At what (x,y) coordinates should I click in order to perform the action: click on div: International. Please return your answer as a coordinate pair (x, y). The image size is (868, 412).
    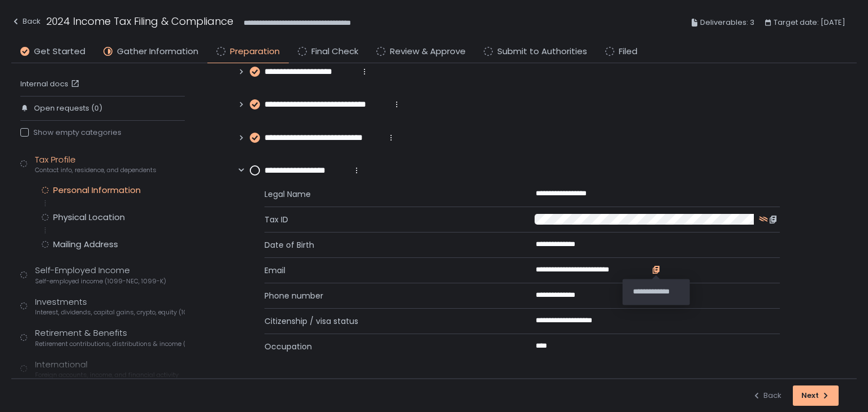
    Looking at the image, I should click on (107, 370).